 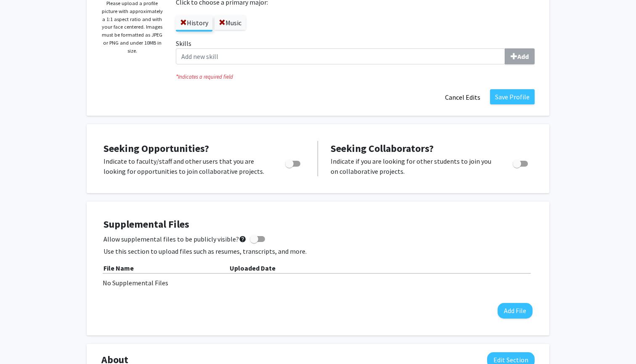 What do you see at coordinates (341, 56) in the screenshot?
I see `input: SkillsAdd` at bounding box center [341, 56].